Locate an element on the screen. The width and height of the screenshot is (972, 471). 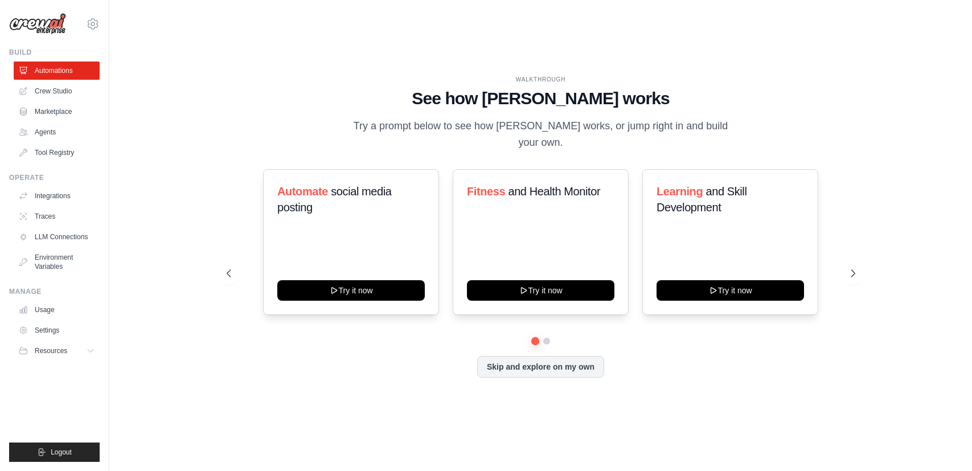
a: Marketplace is located at coordinates (56, 112).